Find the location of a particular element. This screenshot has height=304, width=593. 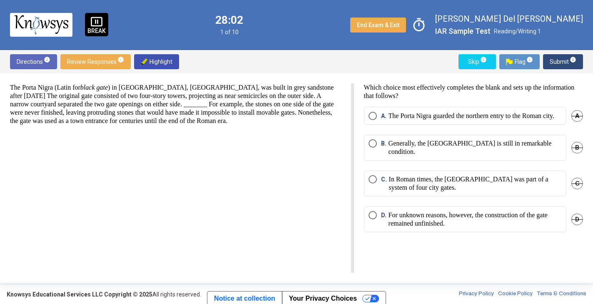

span: C is located at coordinates (577, 183).